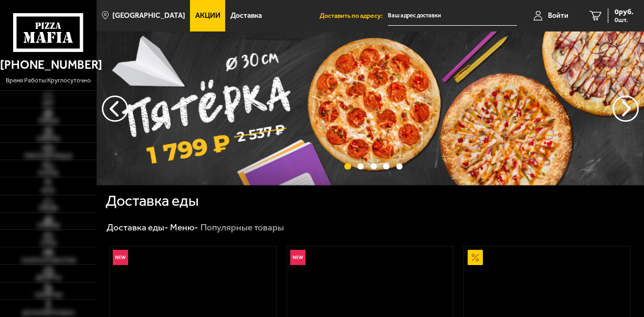 The image size is (644, 317). I want to click on span: Доставить по адресу:, so click(354, 16).